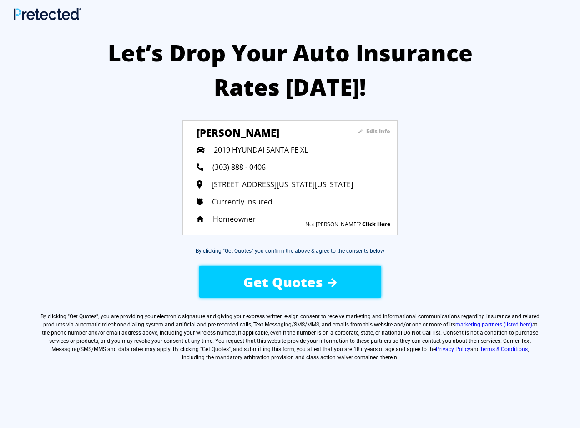 Image resolution: width=580 pixels, height=428 pixels. Describe the element at coordinates (453, 349) in the screenshot. I see `a: Privacy Policy` at that location.